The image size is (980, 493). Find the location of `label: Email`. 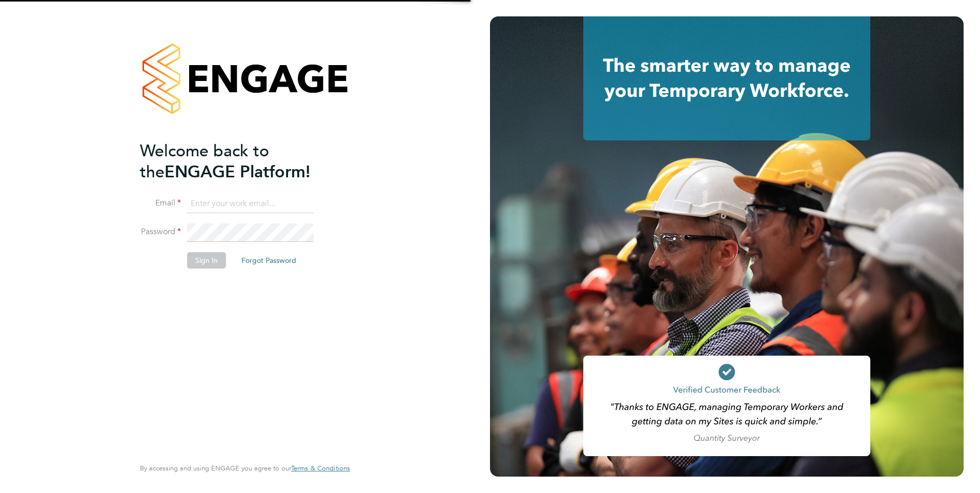

label: Email is located at coordinates (160, 203).